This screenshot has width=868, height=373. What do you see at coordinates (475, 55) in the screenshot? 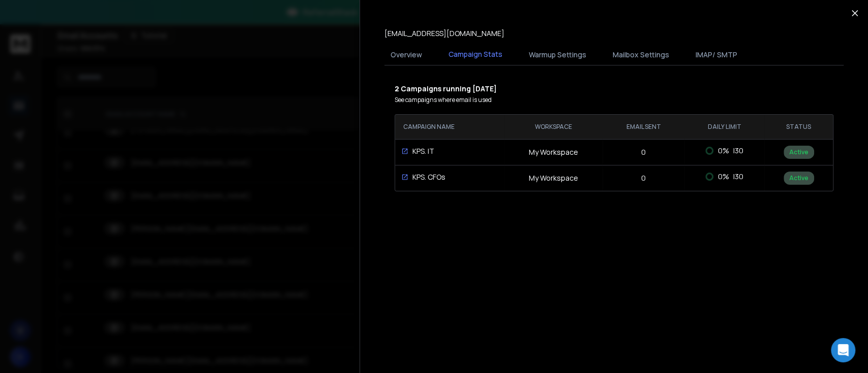
I see `button: Campaign Stats` at bounding box center [475, 55].